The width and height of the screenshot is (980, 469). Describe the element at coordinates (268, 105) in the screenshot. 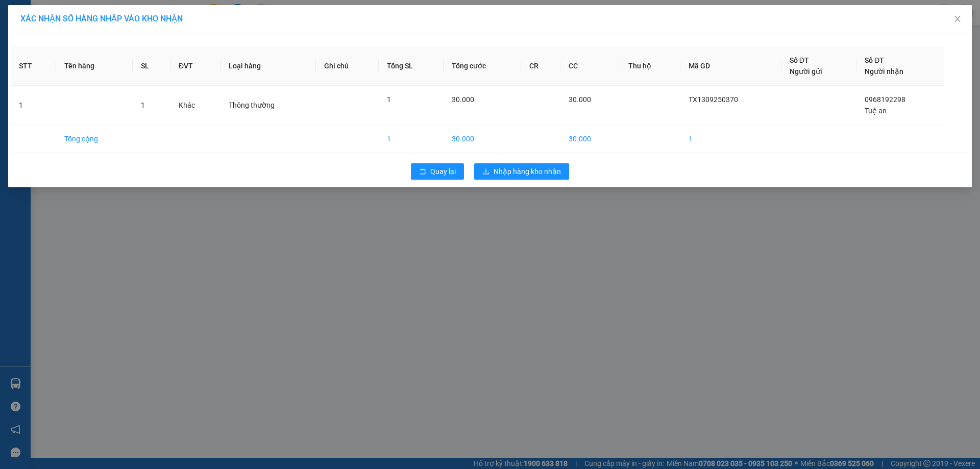

I see `td: Thông thường` at that location.